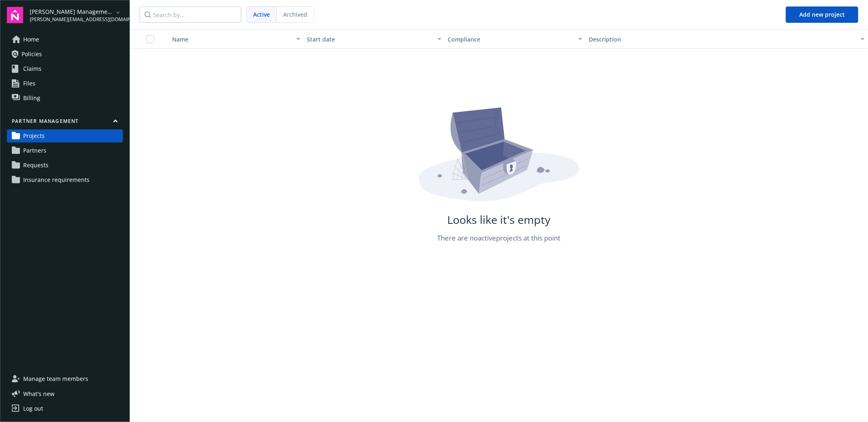  What do you see at coordinates (370, 39) in the screenshot?
I see `div: Start date` at bounding box center [370, 39].